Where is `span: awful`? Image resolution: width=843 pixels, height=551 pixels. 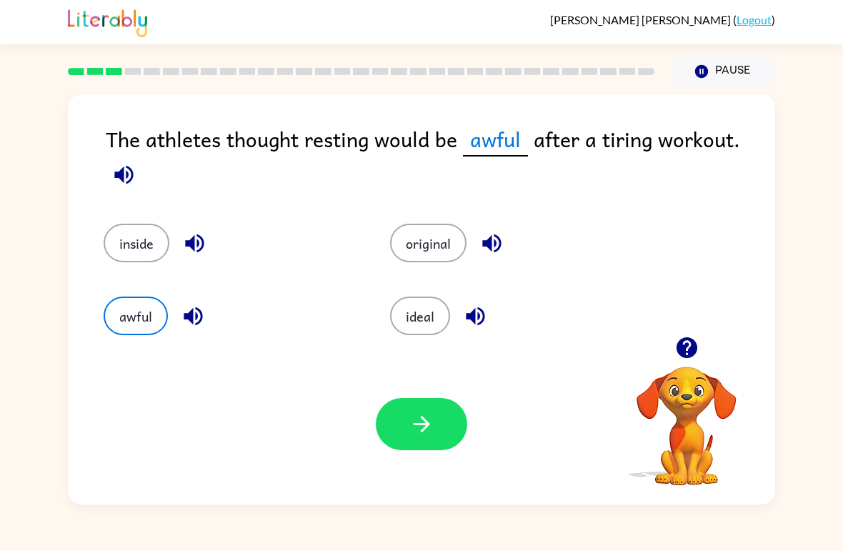 span: awful is located at coordinates (495, 139).